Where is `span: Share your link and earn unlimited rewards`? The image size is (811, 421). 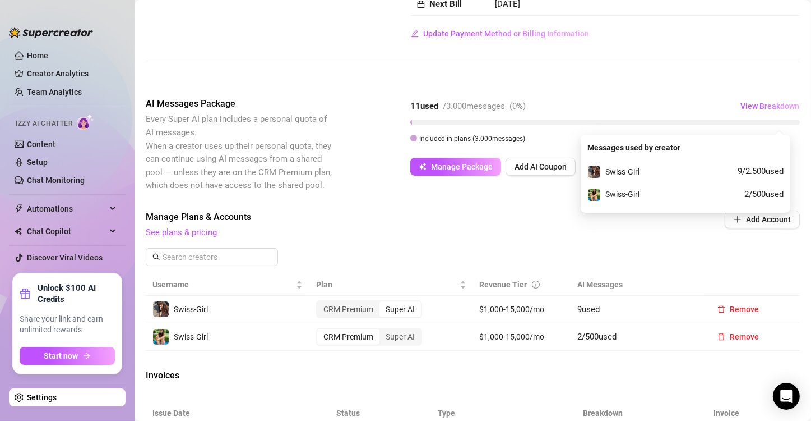 span: Share your link and earn unlimited rewards is located at coordinates (67, 324).